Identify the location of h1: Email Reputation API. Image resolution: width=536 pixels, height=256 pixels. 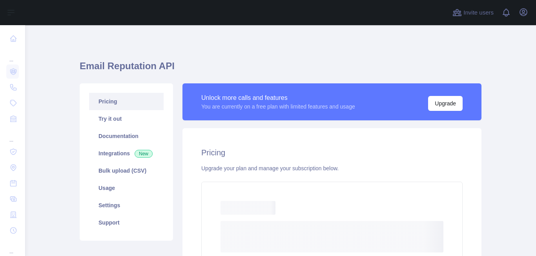
(281, 69).